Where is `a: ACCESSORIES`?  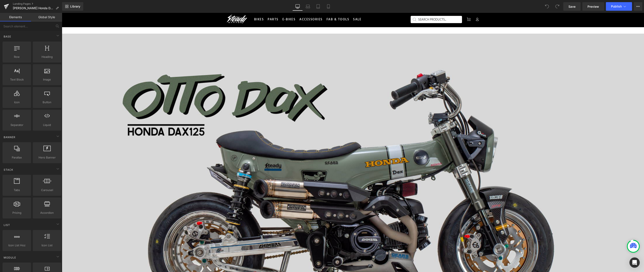 a: ACCESSORIES is located at coordinates (249, 7).